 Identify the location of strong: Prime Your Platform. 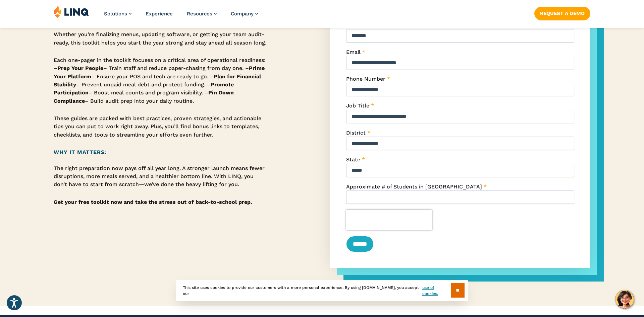
(159, 72).